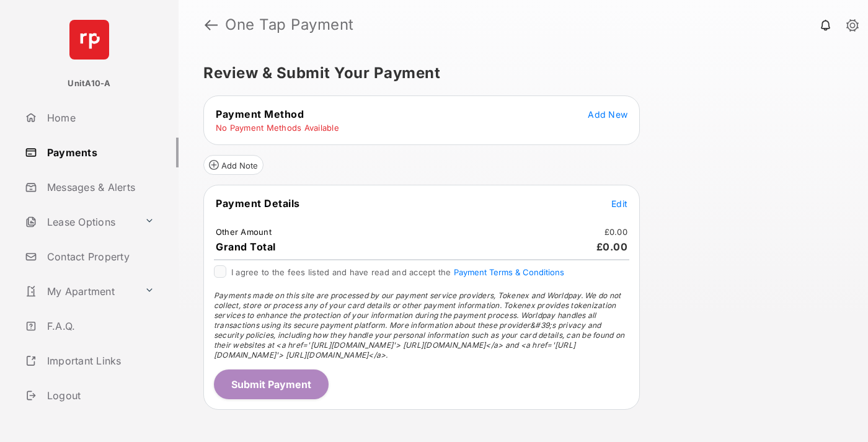 The width and height of the screenshot is (868, 442). I want to click on span: Payment Details, so click(258, 204).